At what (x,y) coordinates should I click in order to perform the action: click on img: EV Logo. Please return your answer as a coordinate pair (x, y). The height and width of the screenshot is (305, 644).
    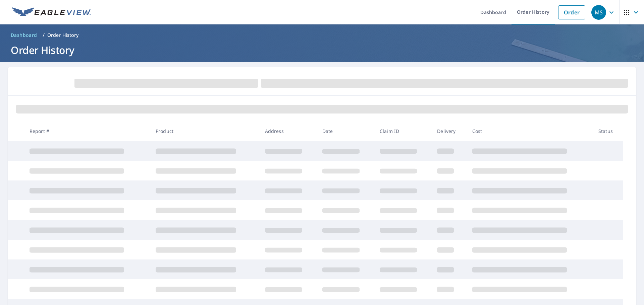
    Looking at the image, I should click on (51, 12).